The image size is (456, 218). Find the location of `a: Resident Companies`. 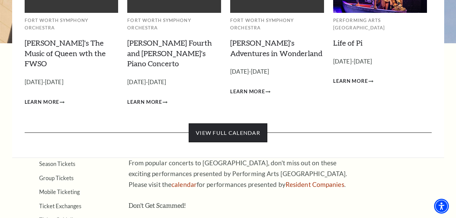

a: Resident Companies is located at coordinates (315, 184).